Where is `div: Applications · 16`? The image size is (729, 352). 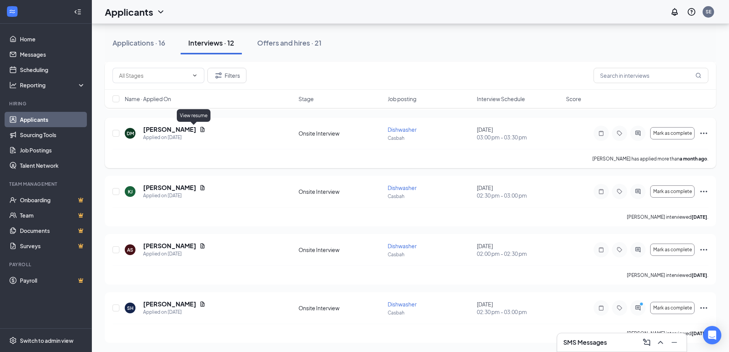 div: Applications · 16 is located at coordinates (139, 42).